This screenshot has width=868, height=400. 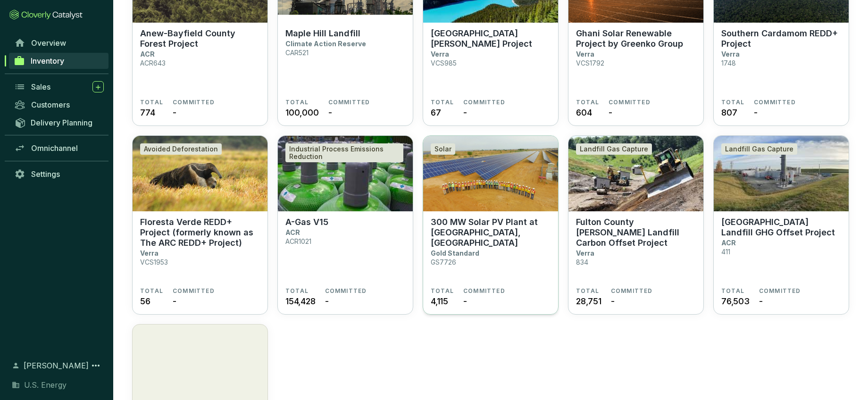 I want to click on span: 100,000, so click(x=302, y=112).